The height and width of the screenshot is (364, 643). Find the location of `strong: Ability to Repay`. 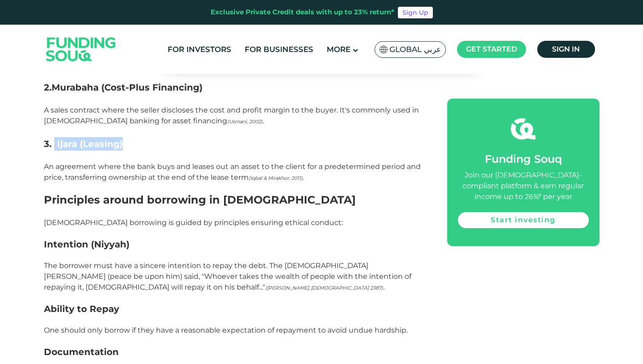

strong: Ability to Repay is located at coordinates (81, 309).